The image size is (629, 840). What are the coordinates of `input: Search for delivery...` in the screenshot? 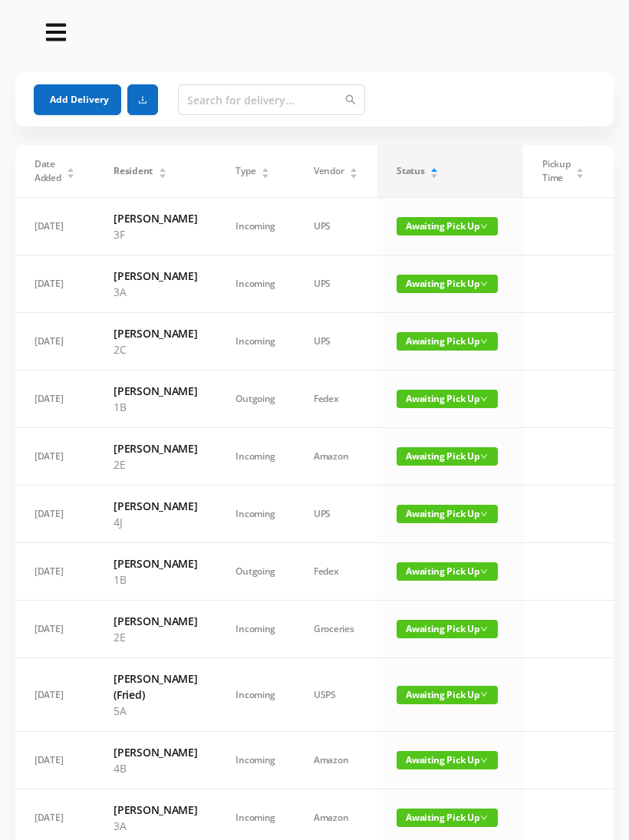 It's located at (271, 100).